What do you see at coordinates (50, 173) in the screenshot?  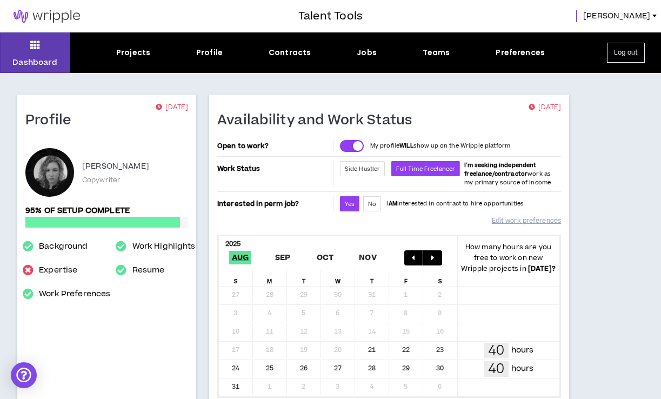 I see `div: Annie K.` at bounding box center [50, 173].